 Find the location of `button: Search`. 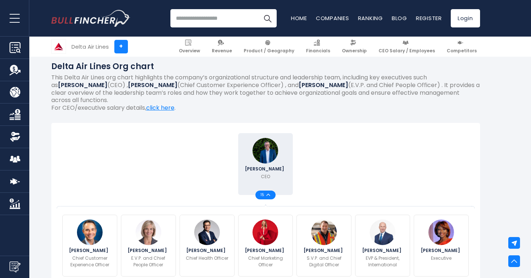

button: Search is located at coordinates (267, 18).